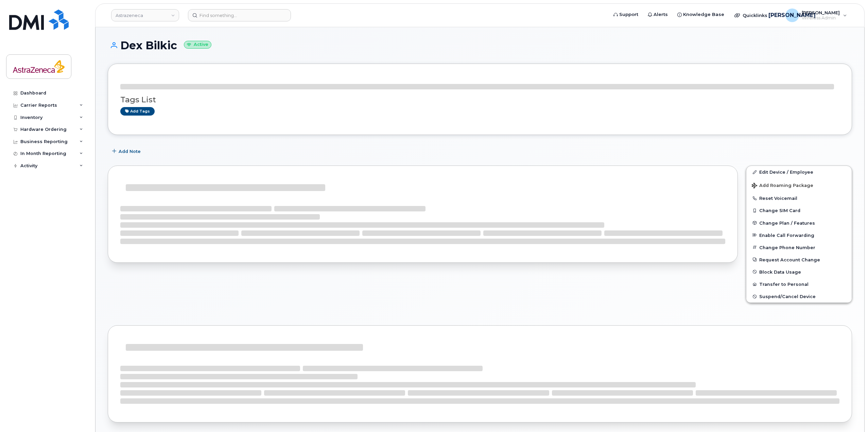 The image size is (868, 432). What do you see at coordinates (480, 45) in the screenshot?
I see `h1: Dex Bilkic` at bounding box center [480, 45].